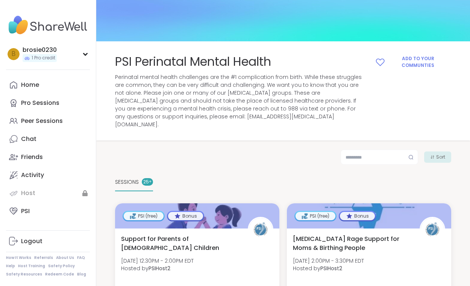 This screenshot has width=470, height=286. What do you see at coordinates (48, 85) in the screenshot?
I see `a: Home` at bounding box center [48, 85].